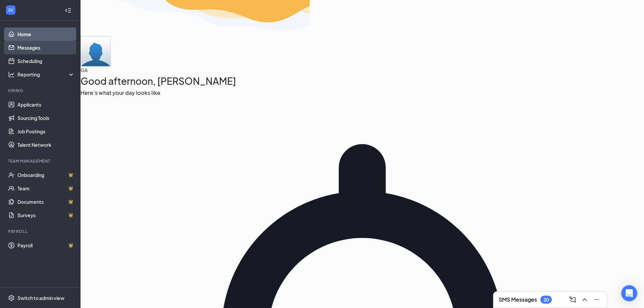 The height and width of the screenshot is (308, 644). I want to click on svg: Settings, so click(11, 298).